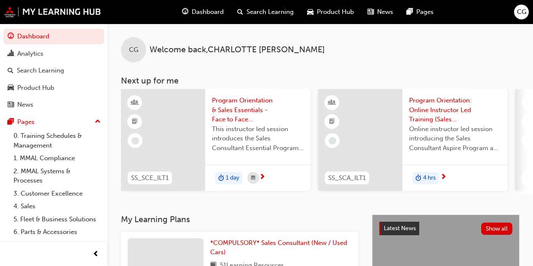 Image resolution: width=533 pixels, height=266 pixels. What do you see at coordinates (203, 12) in the screenshot?
I see `a: guage-iconDashboard` at bounding box center [203, 12].